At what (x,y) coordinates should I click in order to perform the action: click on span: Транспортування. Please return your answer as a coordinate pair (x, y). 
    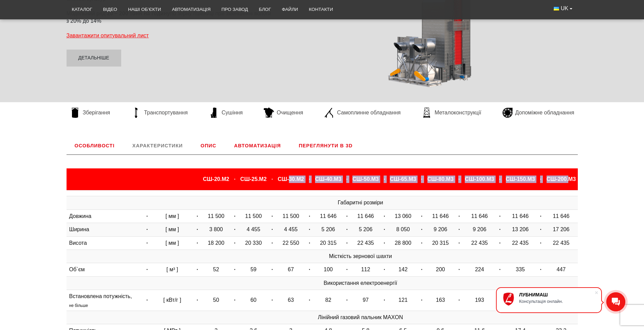
    Looking at the image, I should click on (166, 113).